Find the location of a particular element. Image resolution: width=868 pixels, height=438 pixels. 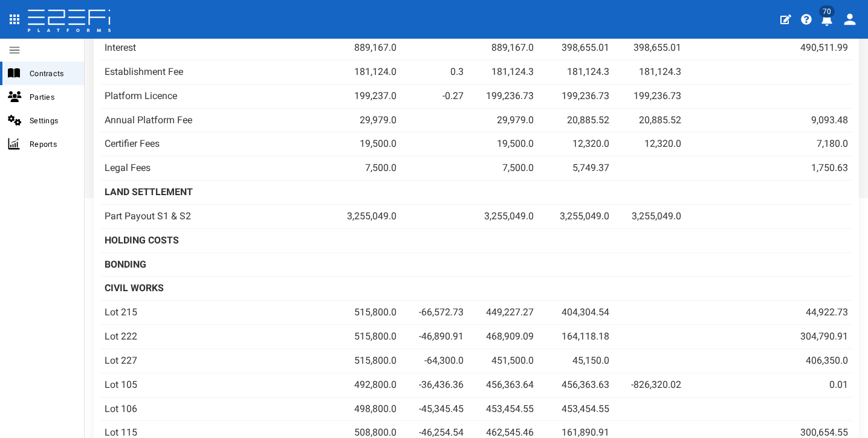

td: Lot 105 is located at coordinates (211, 385).